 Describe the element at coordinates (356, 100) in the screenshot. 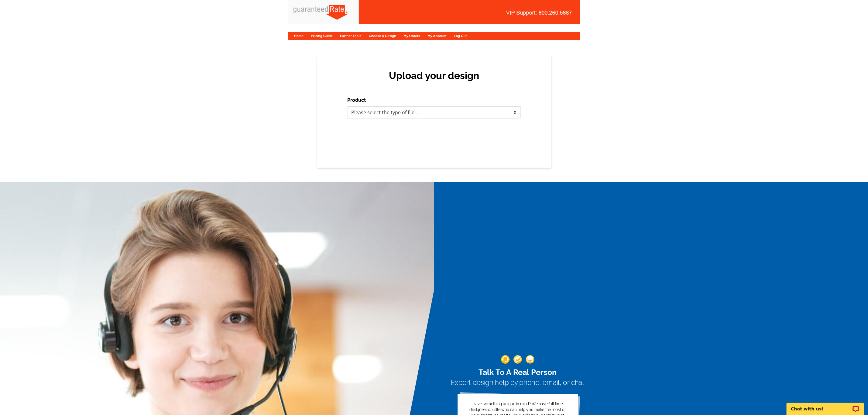

I see `label: Product` at that location.